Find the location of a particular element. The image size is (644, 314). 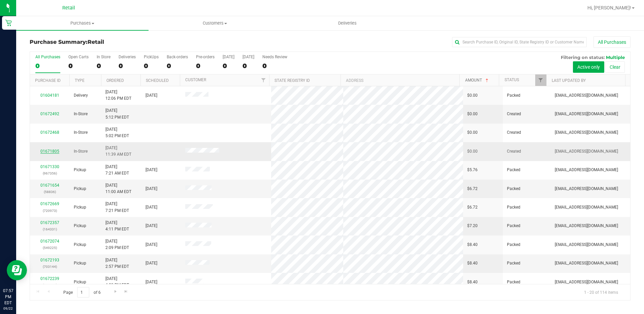

p: (720973) is located at coordinates (50, 211).